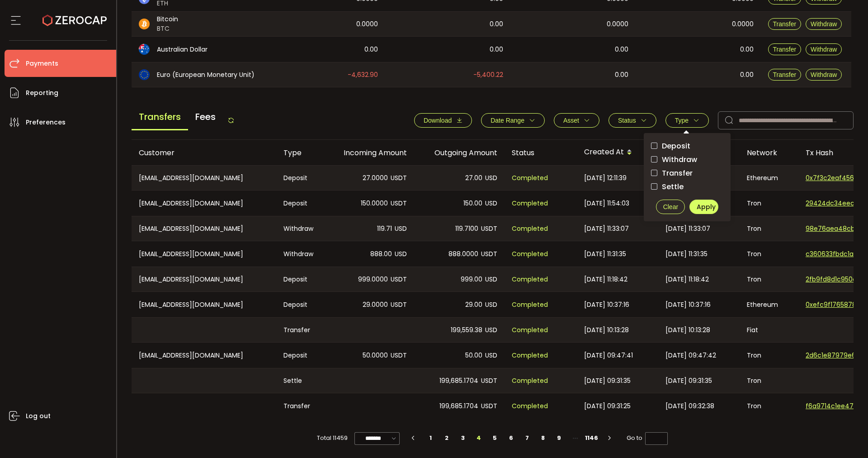 This screenshot has height=458, width=868. Describe the element at coordinates (670, 206) in the screenshot. I see `span: Clear` at that location.